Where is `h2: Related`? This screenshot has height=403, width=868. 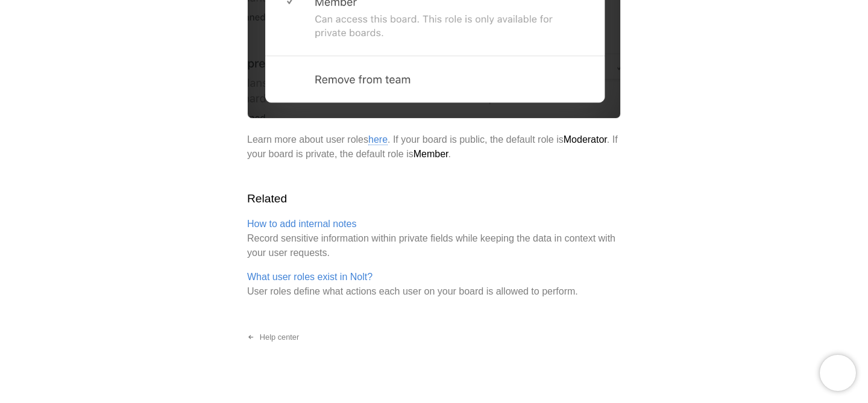 h2: Related is located at coordinates (434, 199).